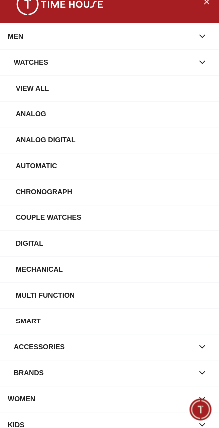 The image size is (219, 428). Describe the element at coordinates (114, 321) in the screenshot. I see `div: Smart` at that location.